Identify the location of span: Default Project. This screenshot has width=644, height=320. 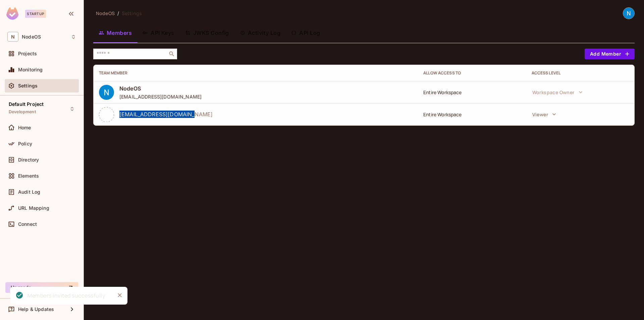
(26, 104).